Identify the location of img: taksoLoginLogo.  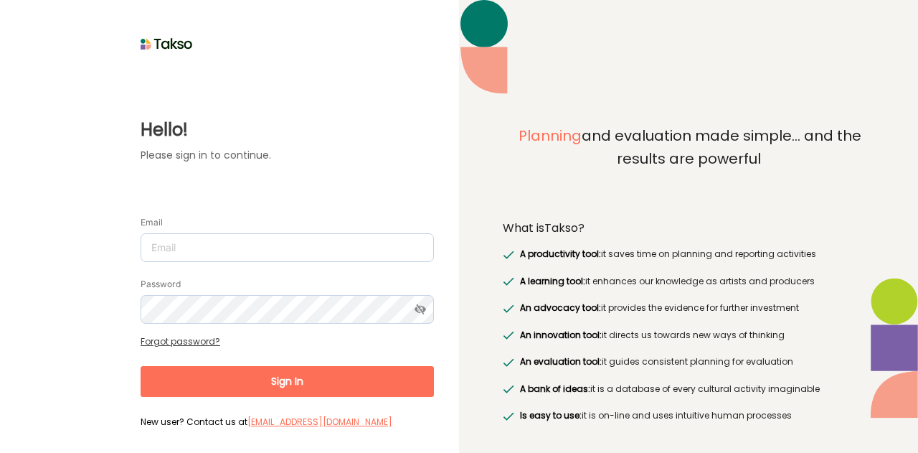
(166, 44).